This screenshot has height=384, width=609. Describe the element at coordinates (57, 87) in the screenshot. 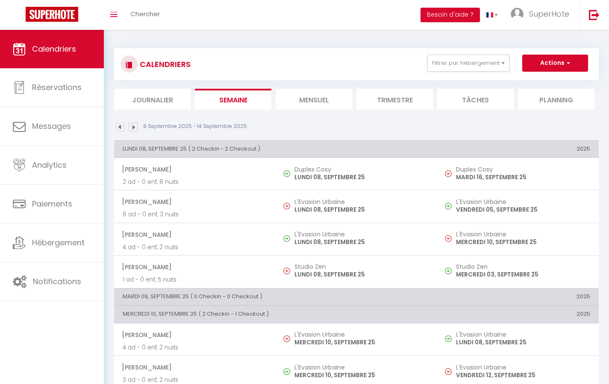

I see `span: Réservations` at that location.